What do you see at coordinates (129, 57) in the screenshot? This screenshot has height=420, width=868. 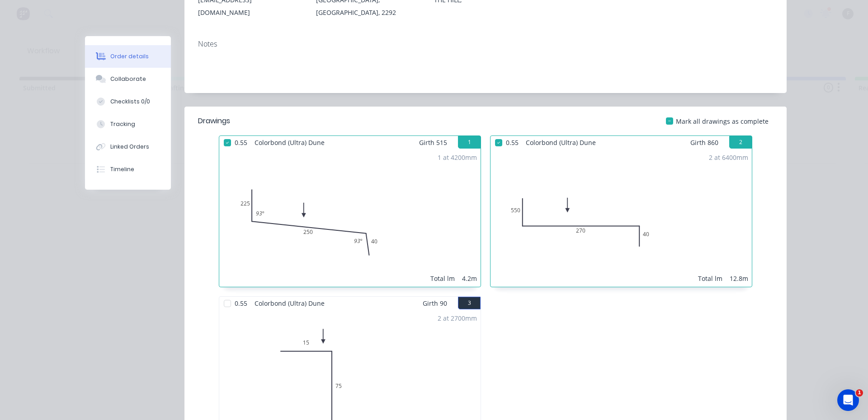 I see `div: Order details` at bounding box center [129, 57].